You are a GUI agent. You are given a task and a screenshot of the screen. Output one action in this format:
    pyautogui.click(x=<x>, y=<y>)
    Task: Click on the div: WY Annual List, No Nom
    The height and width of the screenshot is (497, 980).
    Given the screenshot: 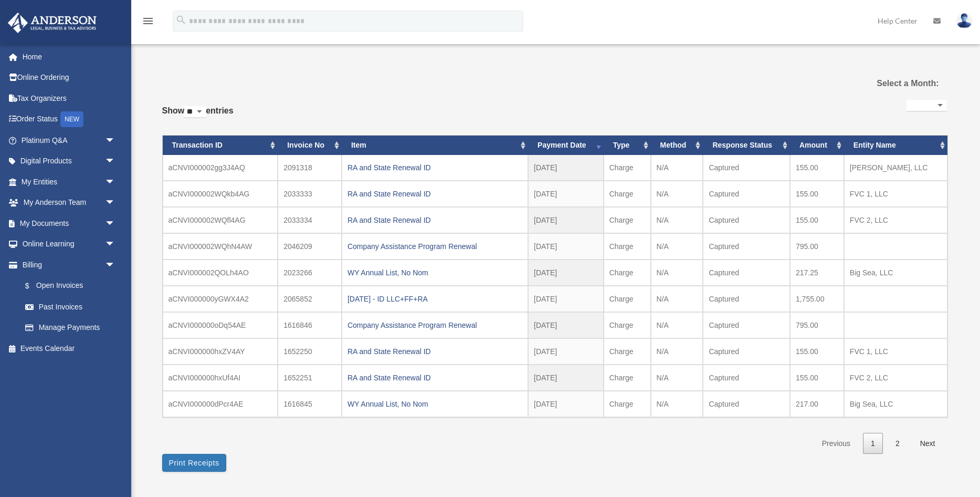 What is the action you would take?
    pyautogui.click(x=435, y=404)
    